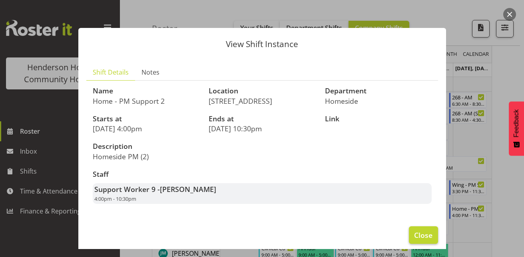 The height and width of the screenshot is (257, 524). I want to click on h3: Staff, so click(262, 175).